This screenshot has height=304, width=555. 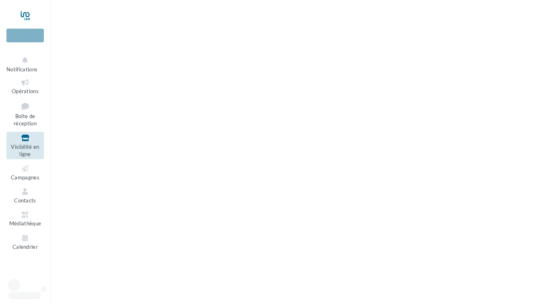 What do you see at coordinates (25, 145) in the screenshot?
I see `a: Visibilité en ligne` at bounding box center [25, 145].